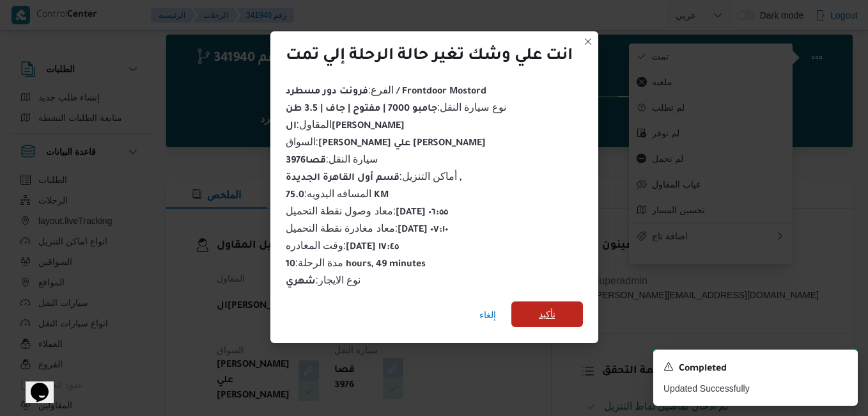 The image size is (868, 416). Describe the element at coordinates (755, 368) in the screenshot. I see `div: Notification` at that location.